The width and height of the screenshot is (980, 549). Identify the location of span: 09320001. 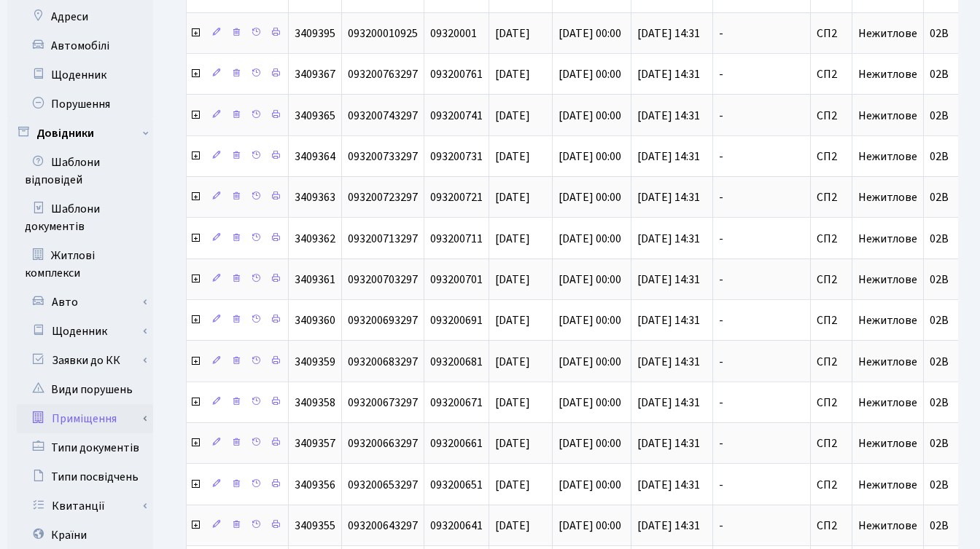
(453, 34).